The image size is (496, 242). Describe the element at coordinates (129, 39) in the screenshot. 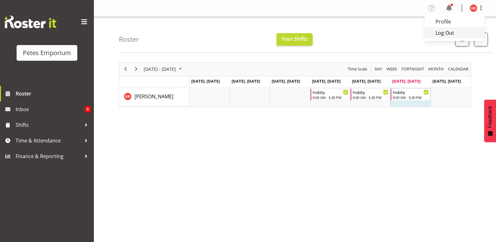

I see `h4: Roster` at that location.